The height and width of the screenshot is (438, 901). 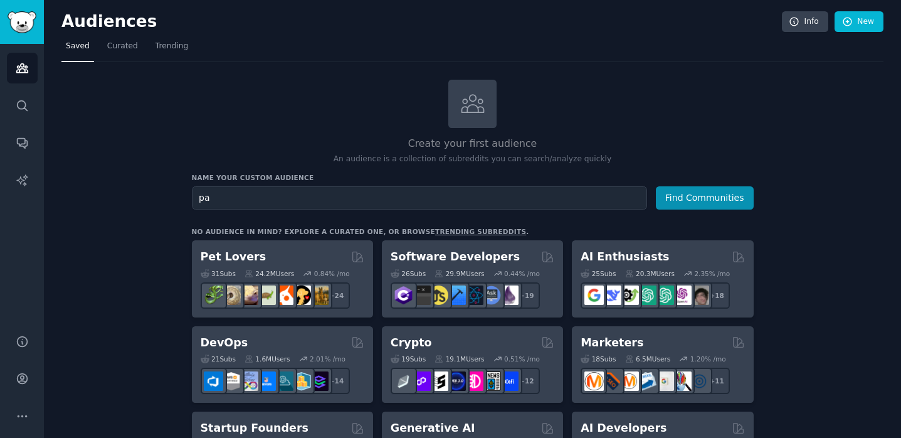 I want to click on img: iOSProgramming, so click(x=456, y=295).